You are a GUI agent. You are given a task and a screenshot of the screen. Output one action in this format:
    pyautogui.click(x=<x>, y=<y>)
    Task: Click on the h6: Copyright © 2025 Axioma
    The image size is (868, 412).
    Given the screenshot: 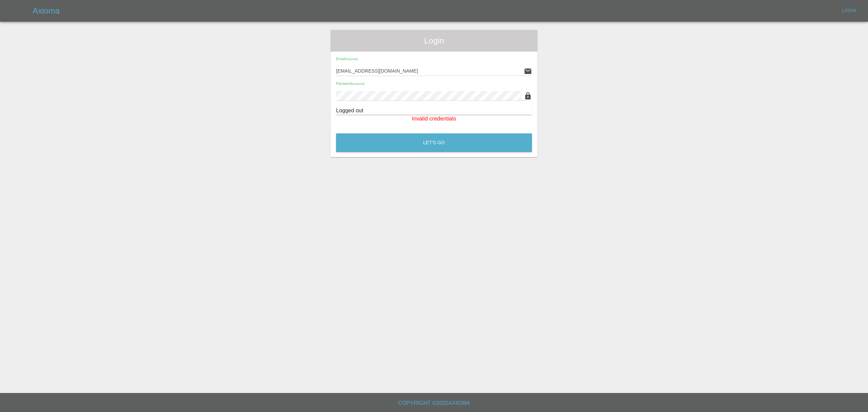 What is the action you would take?
    pyautogui.click(x=434, y=403)
    